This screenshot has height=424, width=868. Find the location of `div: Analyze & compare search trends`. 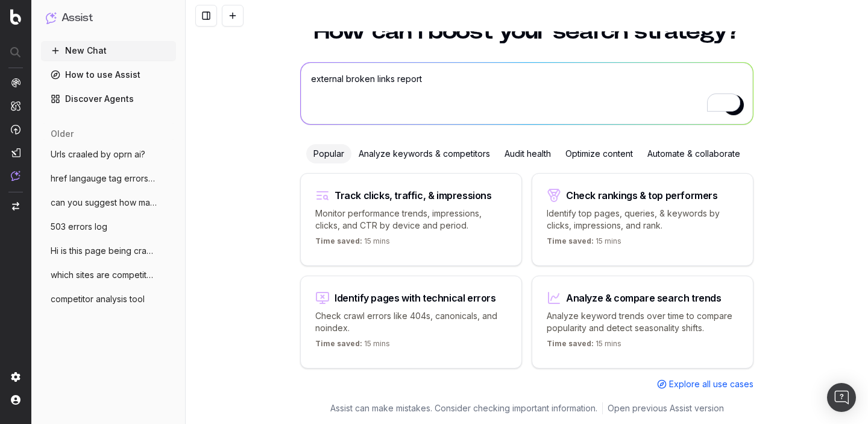

div: Analyze & compare search trends is located at coordinates (644, 298).